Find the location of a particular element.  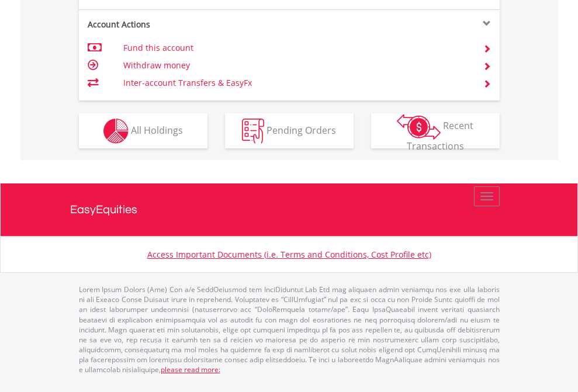

img: pending_instructions-wht.png is located at coordinates (253, 131).